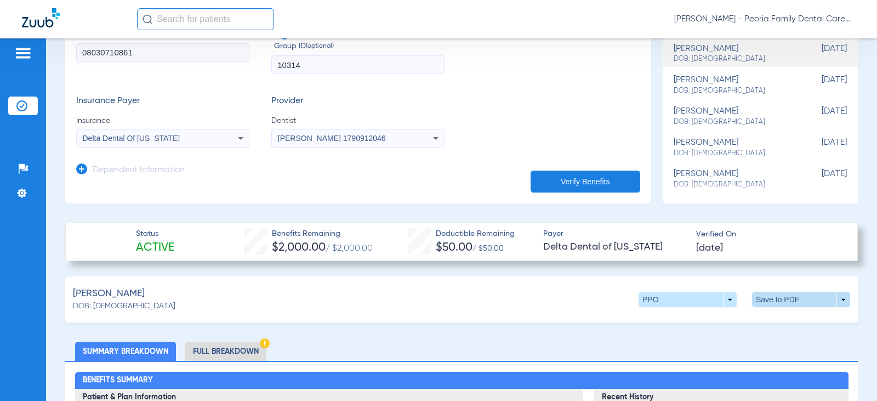  What do you see at coordinates (687, 299) in the screenshot?
I see `button: PPO` at bounding box center [687, 299].